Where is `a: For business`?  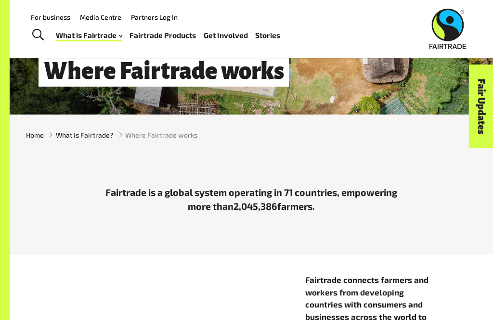 a: For business is located at coordinates (51, 17).